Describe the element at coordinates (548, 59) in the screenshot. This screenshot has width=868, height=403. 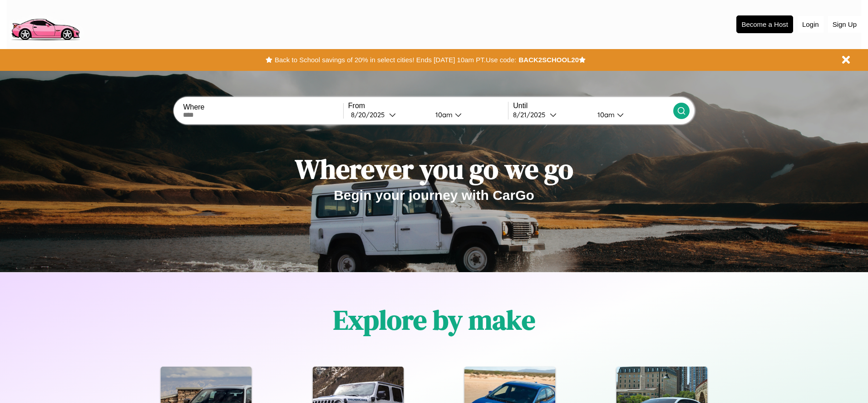
I see `b: BACK2SCHOOL20` at that location.